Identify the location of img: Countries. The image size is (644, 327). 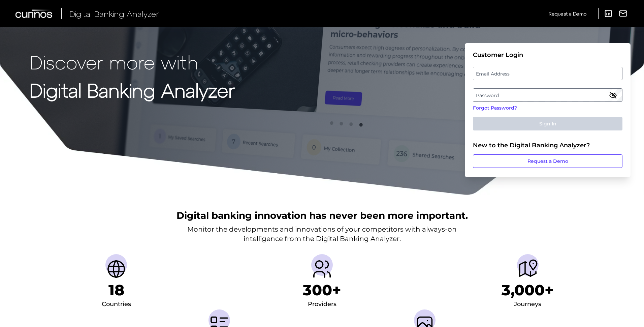
(116, 269).